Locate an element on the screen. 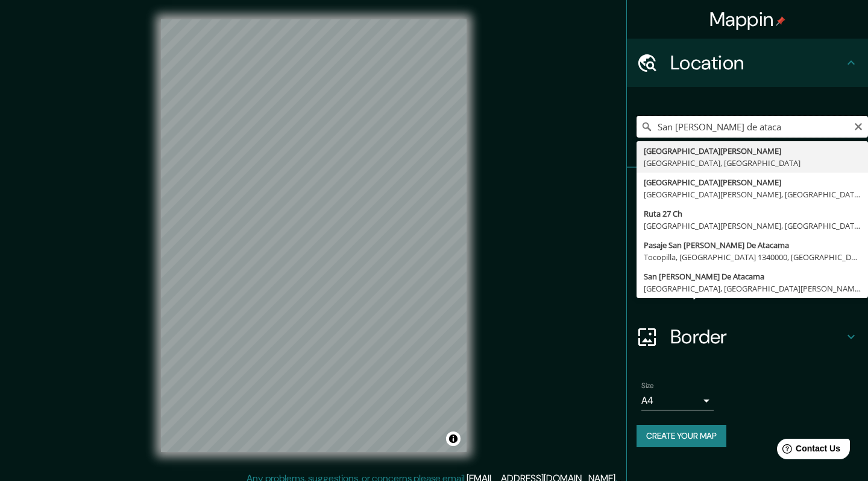 Image resolution: width=868 pixels, height=481 pixels. div: Style is located at coordinates (747, 240).